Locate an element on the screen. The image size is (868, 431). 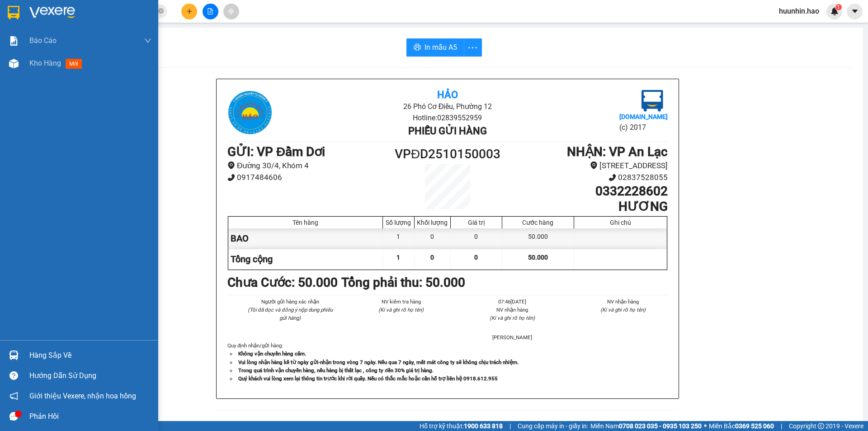
div: 50.000 is located at coordinates (538, 238).